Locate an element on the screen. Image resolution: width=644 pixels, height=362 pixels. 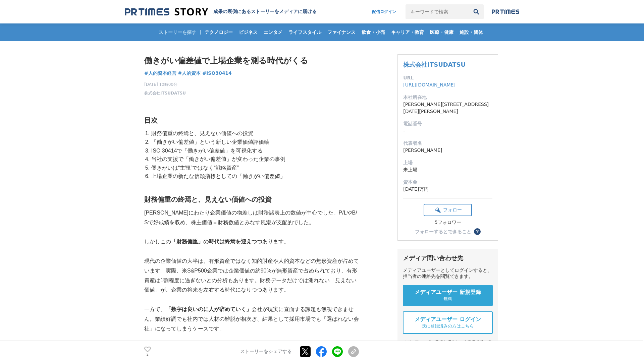
strong: 「数字は良いのに人が辞めていく」 is located at coordinates (208, 309).